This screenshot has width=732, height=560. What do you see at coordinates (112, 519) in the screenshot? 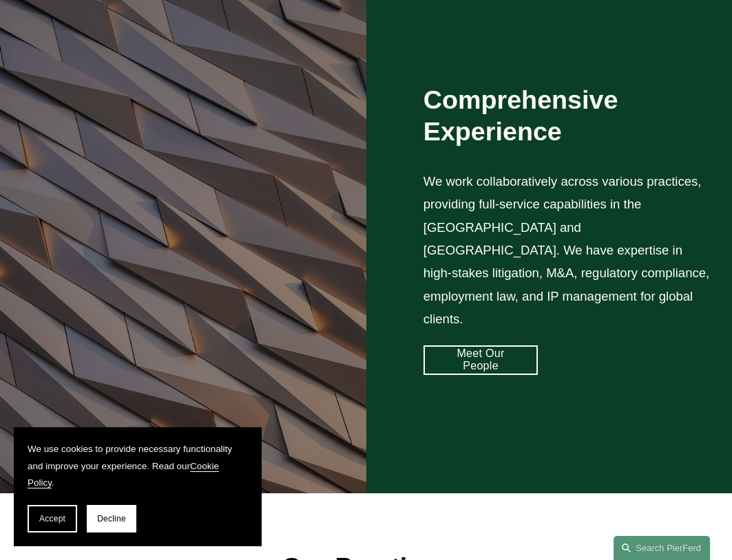
I see `button: Decline` at bounding box center [112, 519].